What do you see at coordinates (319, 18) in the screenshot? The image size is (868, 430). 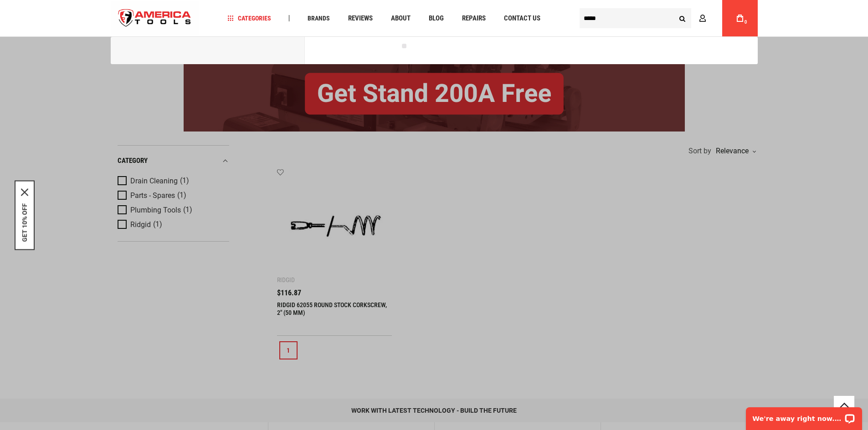 I see `span: Brands` at bounding box center [319, 18].